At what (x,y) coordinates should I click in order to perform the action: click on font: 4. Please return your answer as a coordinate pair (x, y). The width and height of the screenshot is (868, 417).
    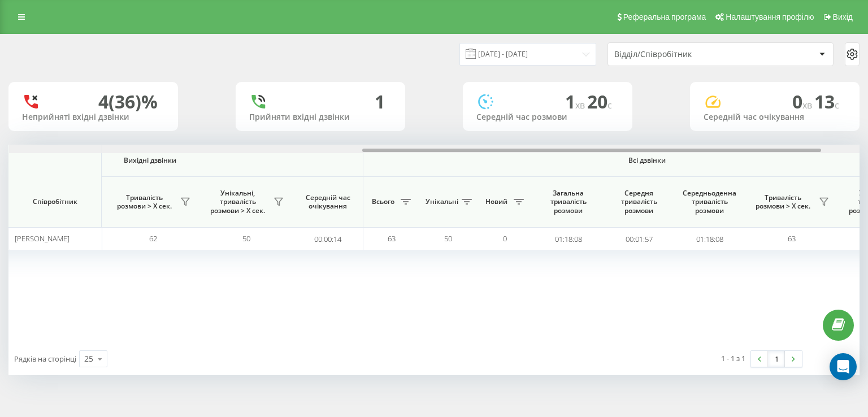
    Looking at the image, I should click on (104, 101).